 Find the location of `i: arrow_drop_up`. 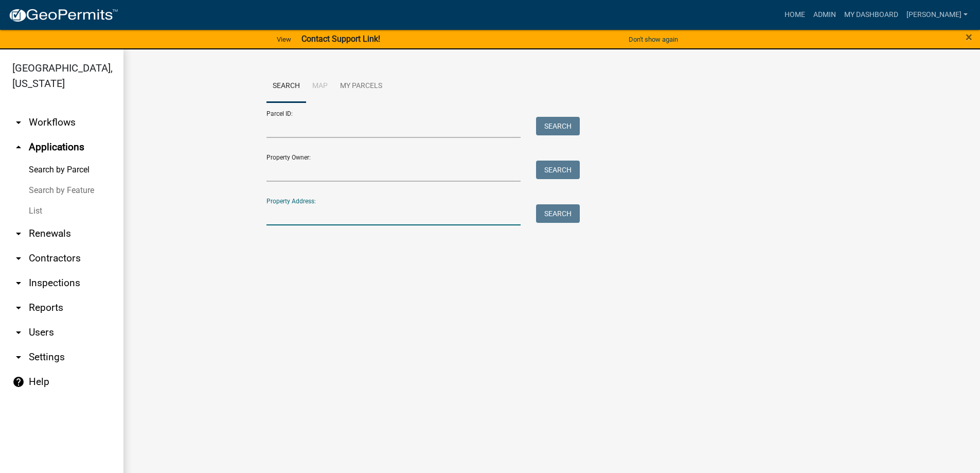

i: arrow_drop_up is located at coordinates (19, 147).